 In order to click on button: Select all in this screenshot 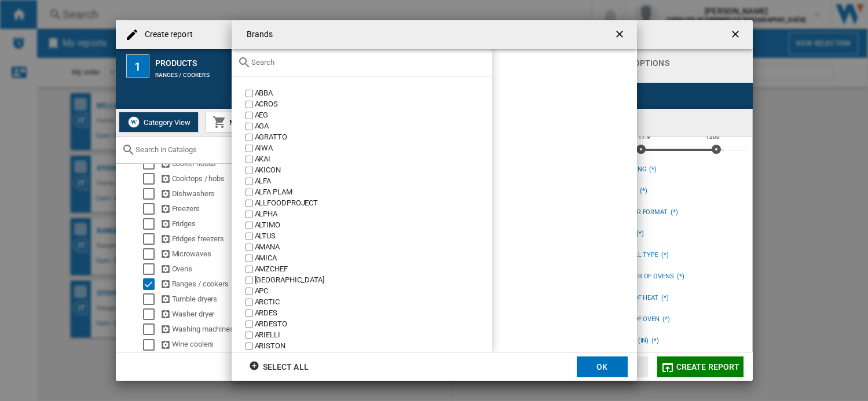, I will do `click(279, 367)`.